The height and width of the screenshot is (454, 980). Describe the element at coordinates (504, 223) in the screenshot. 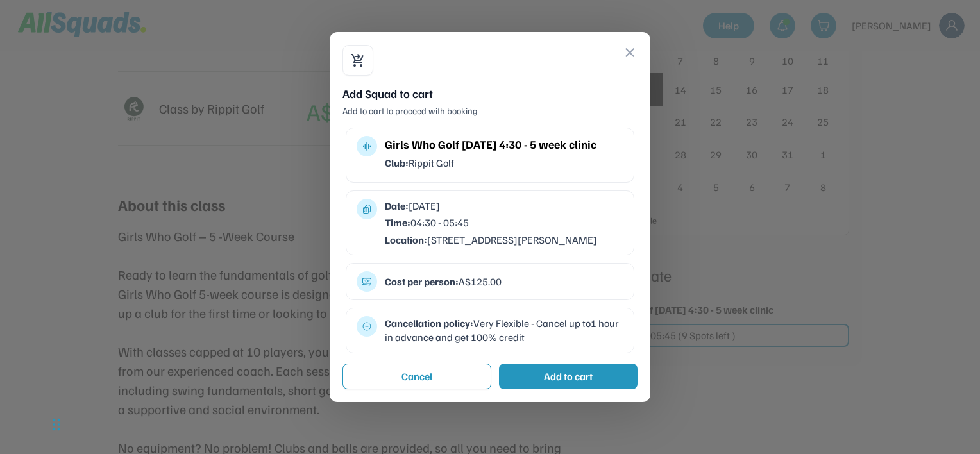

I see `div: 04:30 - 05:45` at that location.